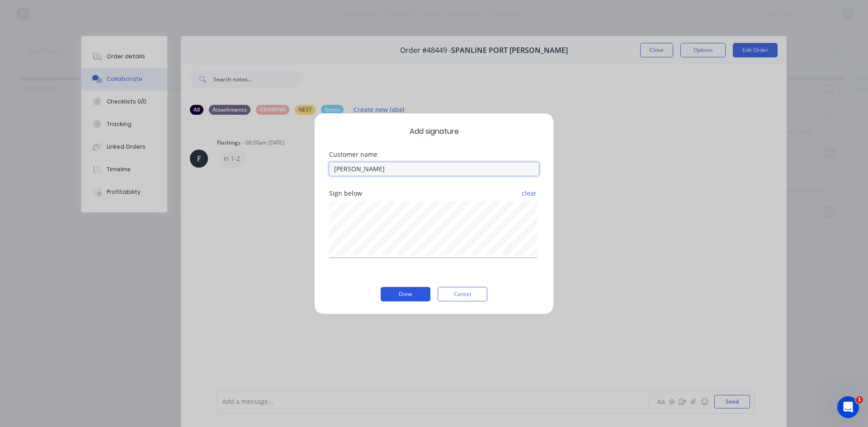 This screenshot has height=427, width=868. What do you see at coordinates (406, 294) in the screenshot?
I see `button: Done` at bounding box center [406, 294].